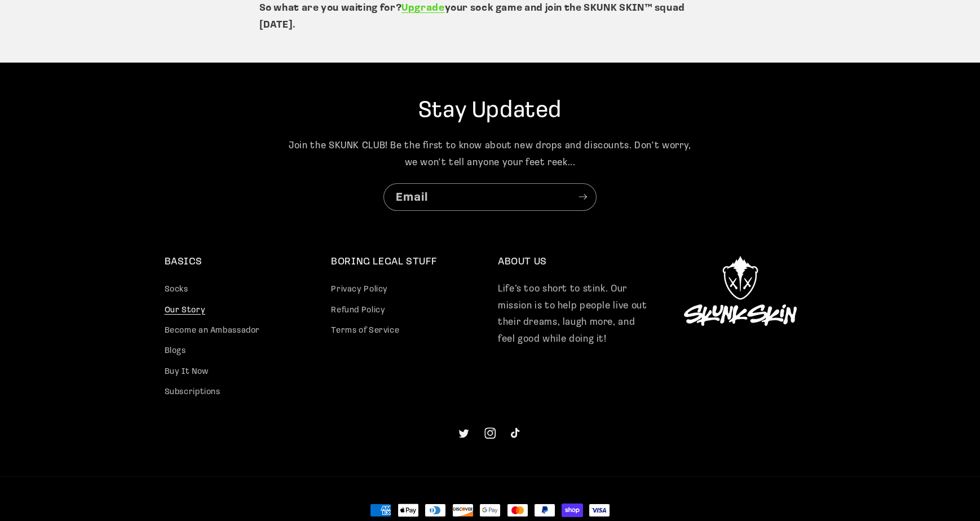 The width and height of the screenshot is (980, 521). I want to click on a: Blogs, so click(175, 351).